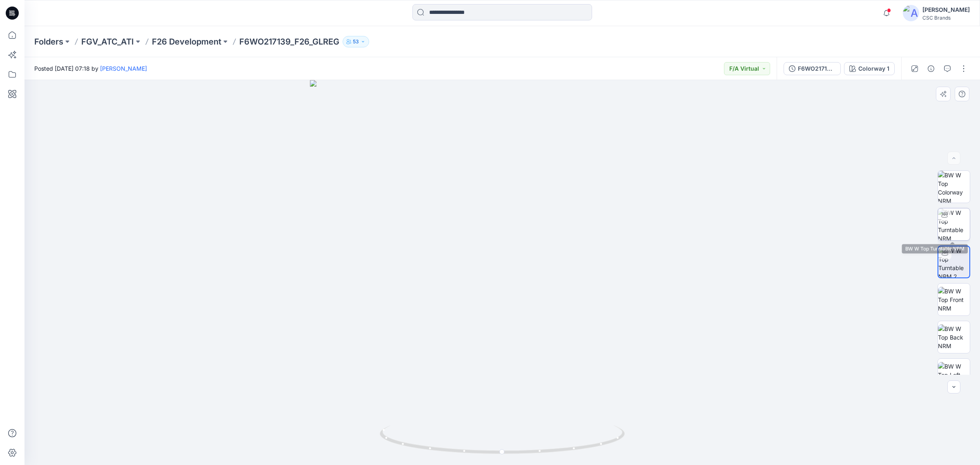 This screenshot has height=465, width=980. I want to click on p: F26 Development, so click(187, 41).